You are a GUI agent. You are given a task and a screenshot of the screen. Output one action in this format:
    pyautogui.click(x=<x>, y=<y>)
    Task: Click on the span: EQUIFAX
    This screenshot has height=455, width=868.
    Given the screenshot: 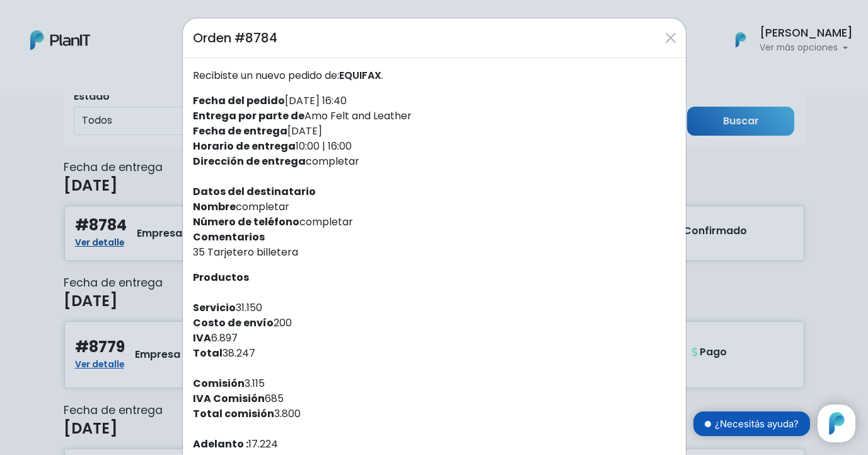 What is the action you would take?
    pyautogui.click(x=360, y=75)
    